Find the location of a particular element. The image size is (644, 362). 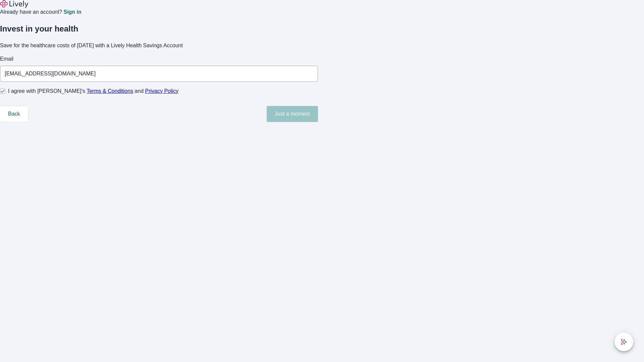

button: chat is located at coordinates (624, 342).